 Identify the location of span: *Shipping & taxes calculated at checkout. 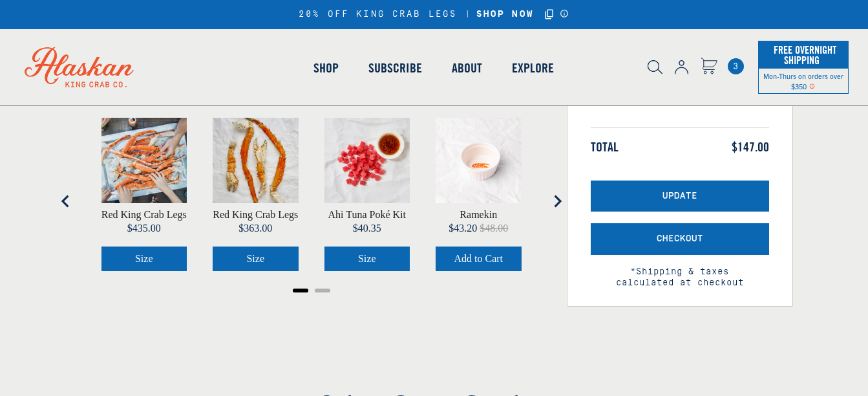
(680, 272).